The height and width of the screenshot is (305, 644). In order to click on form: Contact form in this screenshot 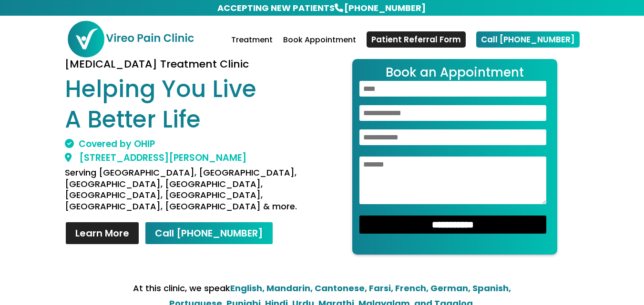, I will do `click(454, 157)`.